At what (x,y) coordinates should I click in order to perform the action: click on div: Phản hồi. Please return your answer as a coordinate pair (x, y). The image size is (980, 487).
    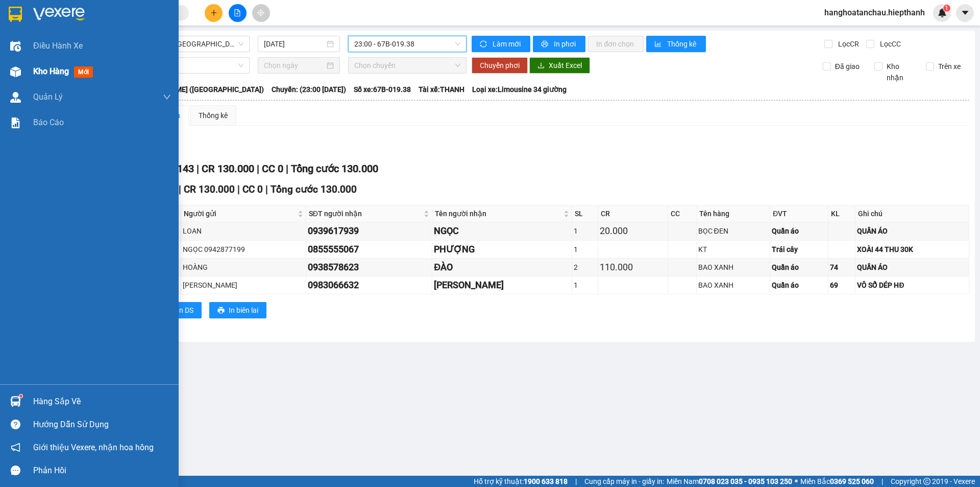
    Looking at the image, I should click on (102, 470).